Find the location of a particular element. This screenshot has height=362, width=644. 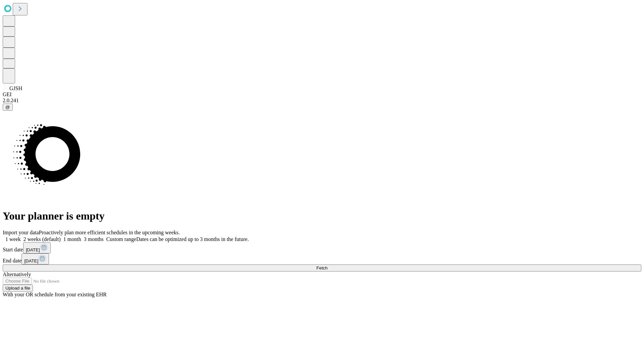

span: Proactively plan more efficient schedules in the upcoming weeks. is located at coordinates (109, 232).